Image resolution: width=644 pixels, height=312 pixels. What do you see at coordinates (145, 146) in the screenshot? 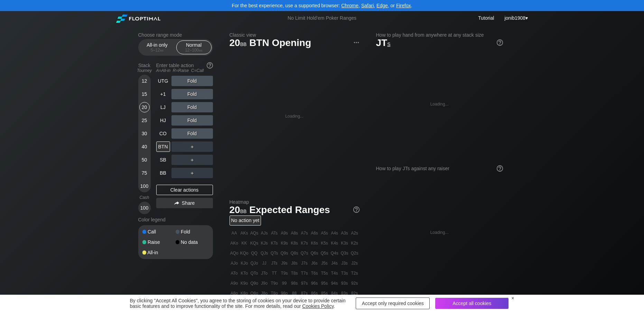
I see `div: 40` at bounding box center [145, 146].